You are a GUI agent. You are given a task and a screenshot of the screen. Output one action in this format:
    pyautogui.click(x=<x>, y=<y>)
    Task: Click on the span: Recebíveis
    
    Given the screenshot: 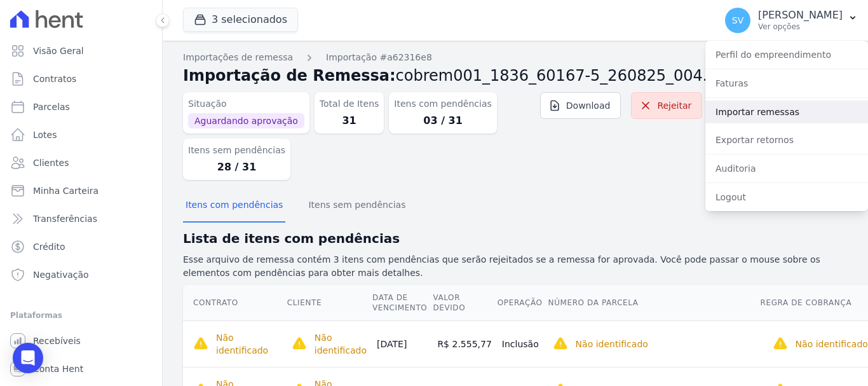 What is the action you would take?
    pyautogui.click(x=56, y=340)
    